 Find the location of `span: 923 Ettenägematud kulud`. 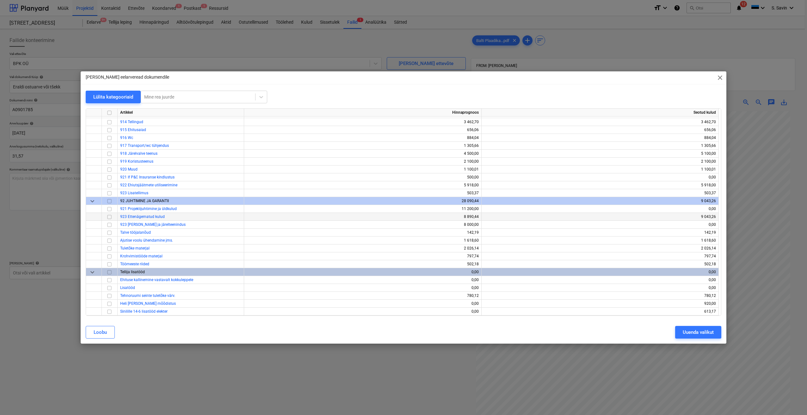

span: 923 Ettenägematud kulud is located at coordinates (142, 217).